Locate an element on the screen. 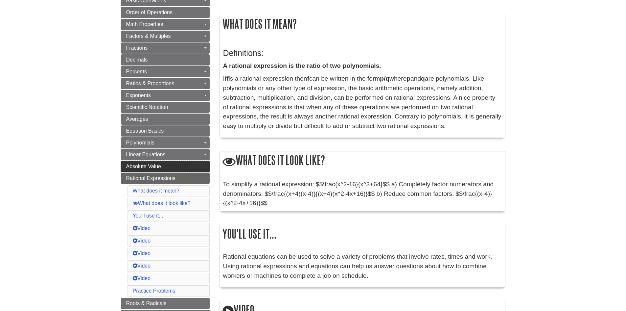  span: Roots & Radicals is located at coordinates (146, 303).